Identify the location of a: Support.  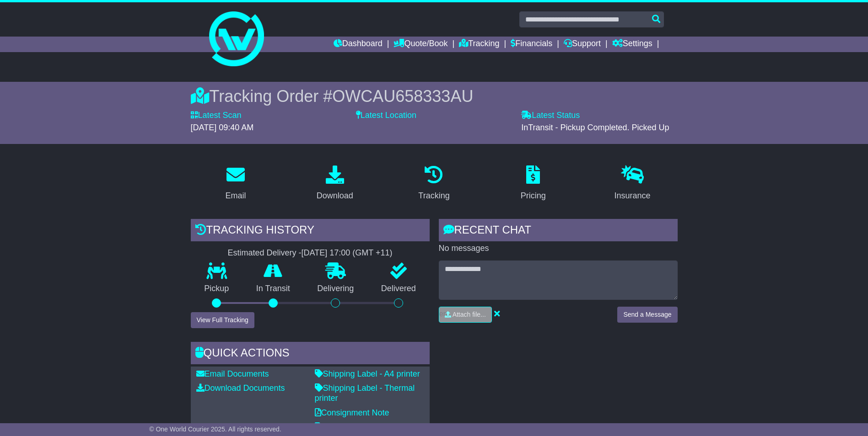
(582, 44).